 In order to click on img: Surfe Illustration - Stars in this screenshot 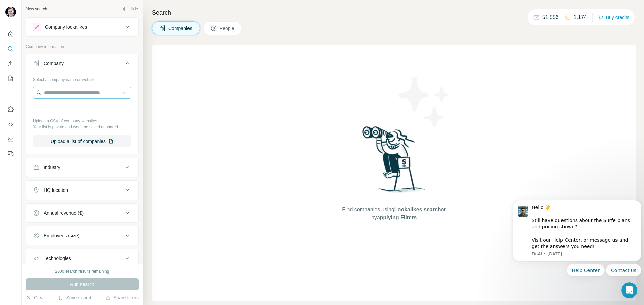, I will do `click(424, 102)`.